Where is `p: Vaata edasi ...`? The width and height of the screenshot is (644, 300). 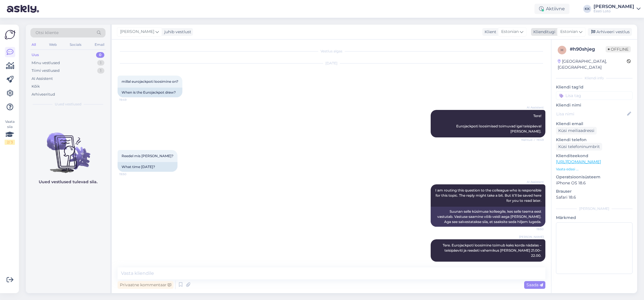 p: Vaata edasi ... is located at coordinates (594, 169).